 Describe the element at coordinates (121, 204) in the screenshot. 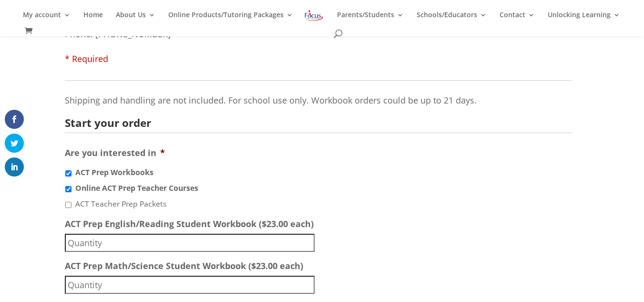

I see `label: ACT Teacher Prep Packets` at that location.